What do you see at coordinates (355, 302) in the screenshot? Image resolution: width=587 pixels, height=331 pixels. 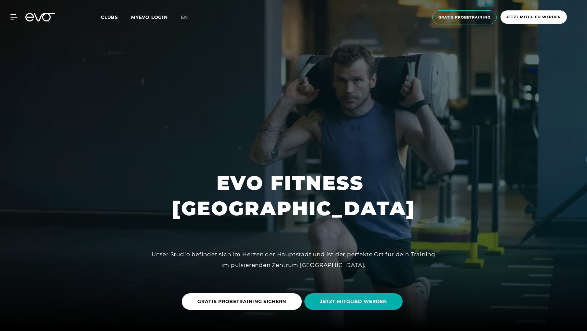 I see `a: JETZT MITGLIED WERDEN` at bounding box center [355, 302].